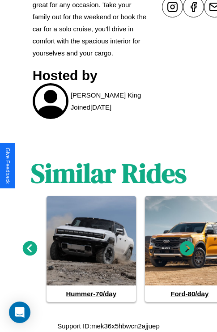  Describe the element at coordinates (90, 76) in the screenshot. I see `h3: Hosted by` at that location.